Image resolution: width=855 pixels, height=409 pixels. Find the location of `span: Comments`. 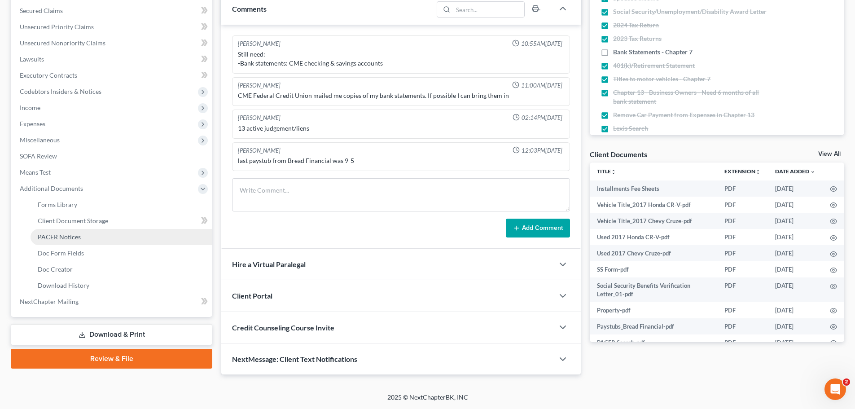

span: Comments is located at coordinates (249, 9).